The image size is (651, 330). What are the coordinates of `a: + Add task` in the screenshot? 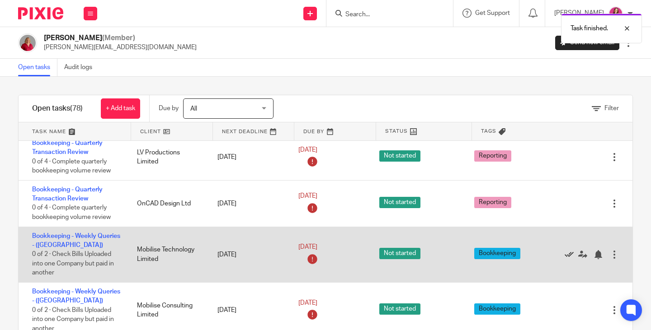 It's located at (120, 108).